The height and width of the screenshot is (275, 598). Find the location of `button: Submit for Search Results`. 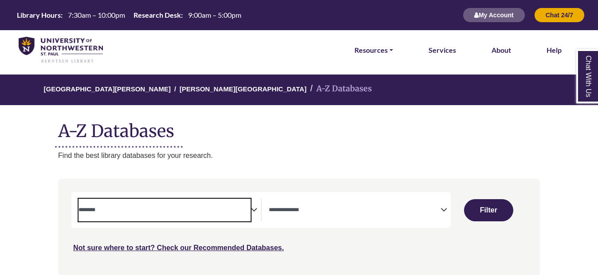

button: Submit for Search Results is located at coordinates (488, 210).